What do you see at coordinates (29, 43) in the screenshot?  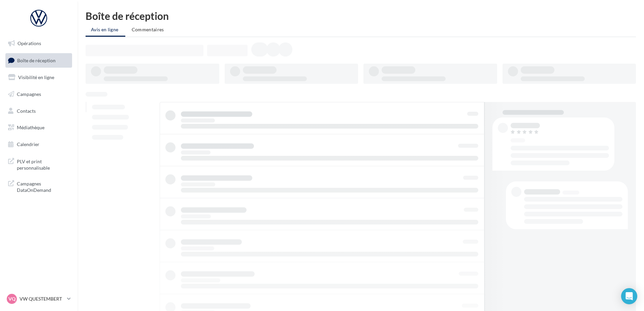 I see `span: Opérations` at bounding box center [29, 43].